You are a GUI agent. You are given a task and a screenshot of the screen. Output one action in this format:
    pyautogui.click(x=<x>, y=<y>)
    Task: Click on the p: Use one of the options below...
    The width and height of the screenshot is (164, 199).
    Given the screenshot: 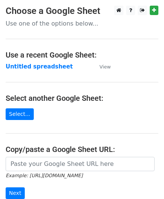 What is the action you would take?
    pyautogui.click(x=82, y=23)
    